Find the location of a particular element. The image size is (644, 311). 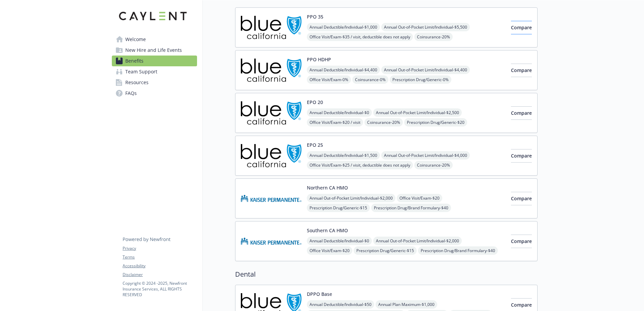

a: FAQs is located at coordinates (154, 93).